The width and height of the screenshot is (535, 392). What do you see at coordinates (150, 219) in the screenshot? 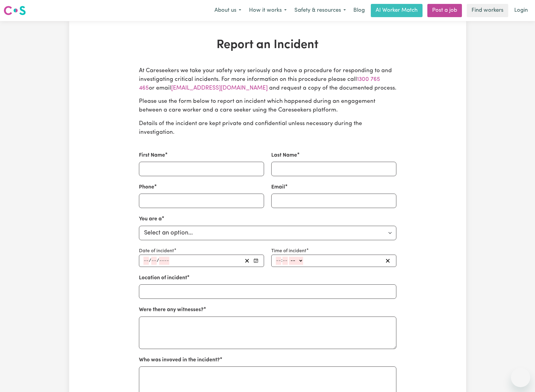
I see `label: You are a` at bounding box center [150, 219].